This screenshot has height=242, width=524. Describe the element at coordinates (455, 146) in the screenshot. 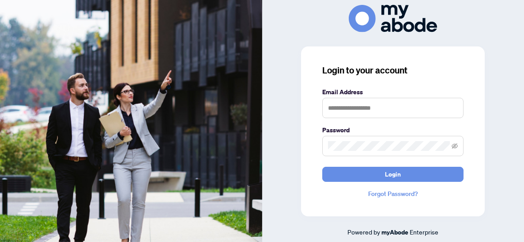

I see `span: eye-invisible` at that location.